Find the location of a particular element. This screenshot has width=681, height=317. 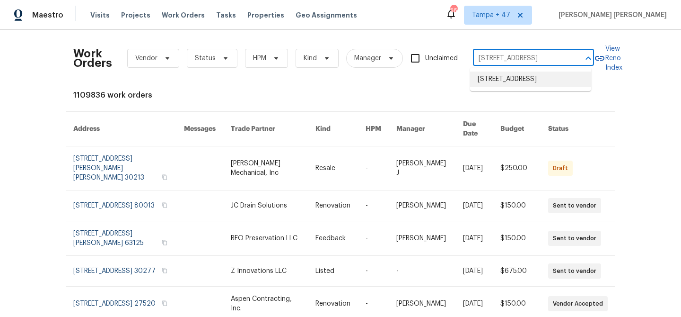

th: Address is located at coordinates (121, 129).